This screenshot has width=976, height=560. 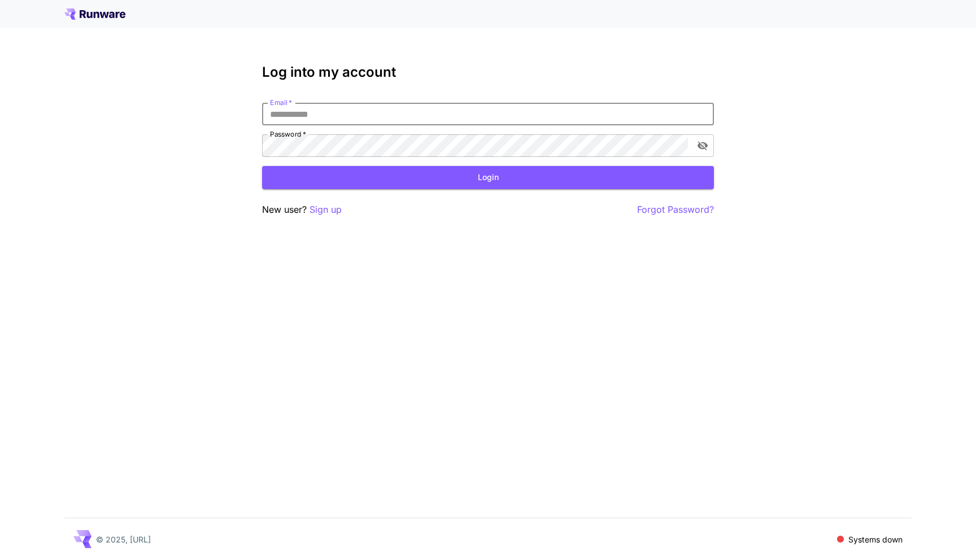 I want to click on button: Login, so click(x=488, y=177).